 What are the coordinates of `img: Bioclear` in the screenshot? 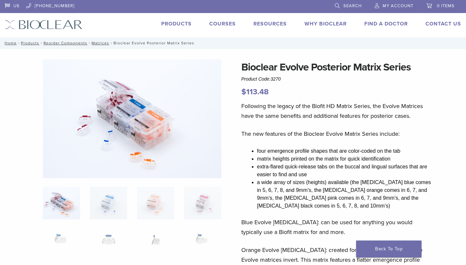 It's located at (43, 25).